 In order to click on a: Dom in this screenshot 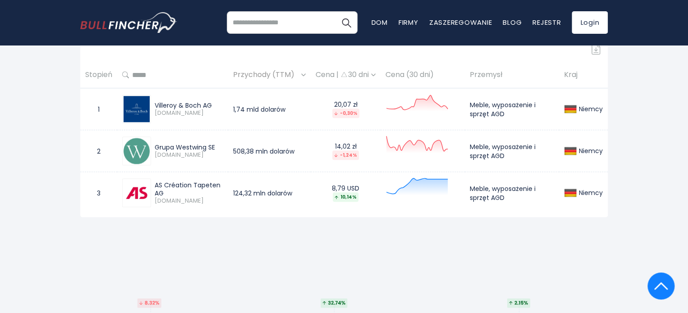, I will do `click(379, 22)`.